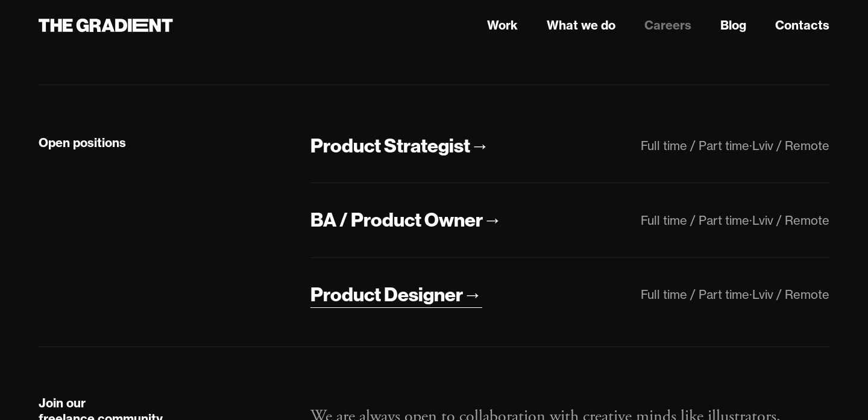 This screenshot has width=868, height=420. Describe the element at coordinates (668, 25) in the screenshot. I see `a: Careers` at that location.